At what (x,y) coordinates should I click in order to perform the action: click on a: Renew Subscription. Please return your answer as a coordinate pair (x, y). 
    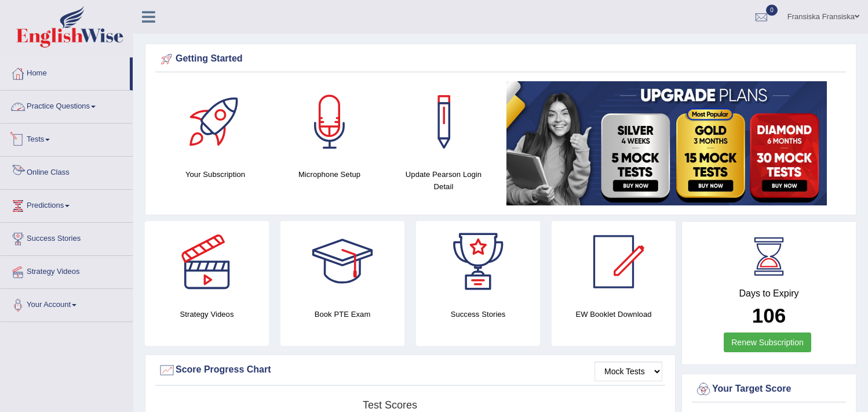
    Looking at the image, I should click on (768, 342).